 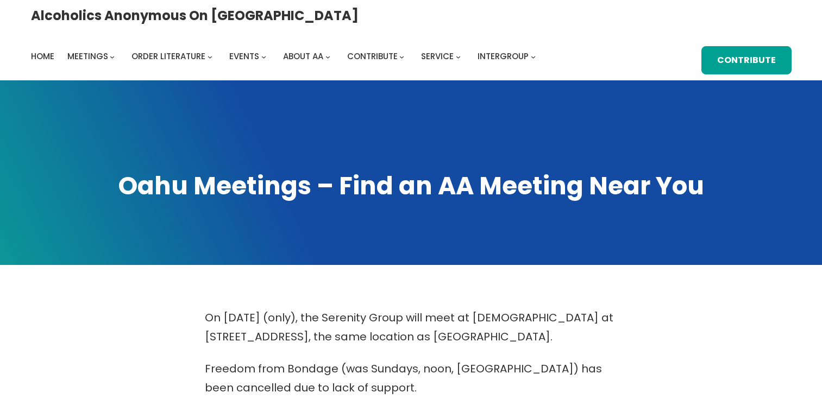 I want to click on span: Home, so click(x=42, y=56).